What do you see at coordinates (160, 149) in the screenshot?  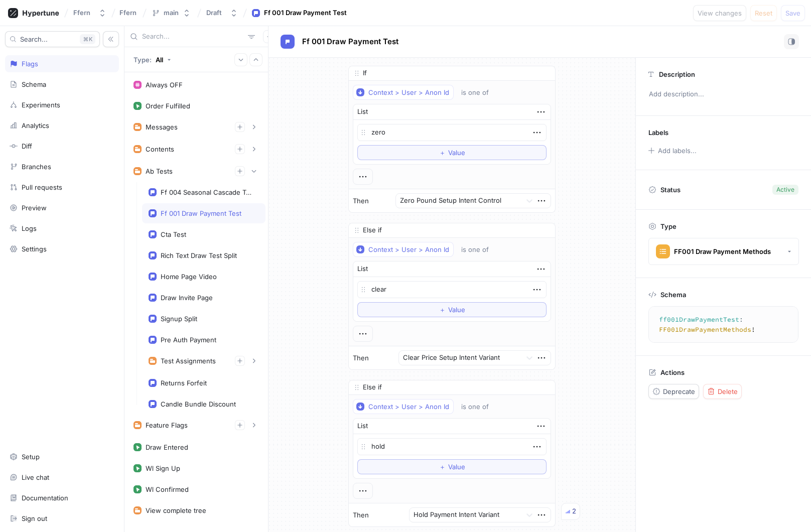 I see `div: Contents` at bounding box center [160, 149].